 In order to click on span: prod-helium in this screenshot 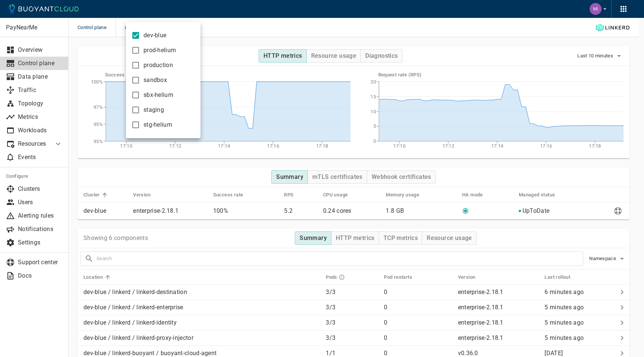, I will do `click(160, 50)`.